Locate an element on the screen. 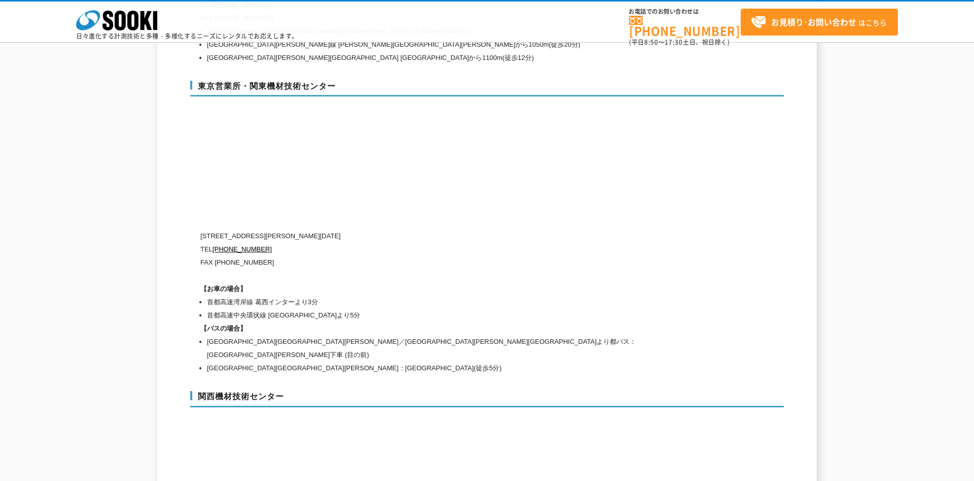 The width and height of the screenshot is (974, 481). p: 日々進化する計測技術と多種・多様化するニーズにレンタルでお応えします。 is located at coordinates (187, 36).